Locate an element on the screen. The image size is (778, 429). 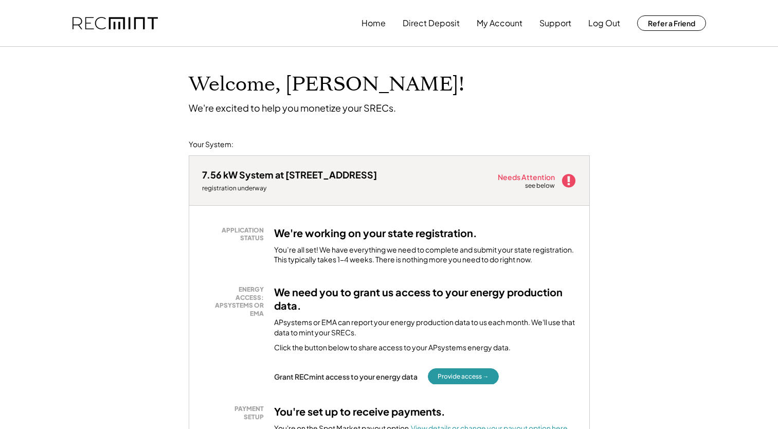
div: ENERGY ACCESS: APSYSTEMS OR EMA is located at coordinates (235, 301).